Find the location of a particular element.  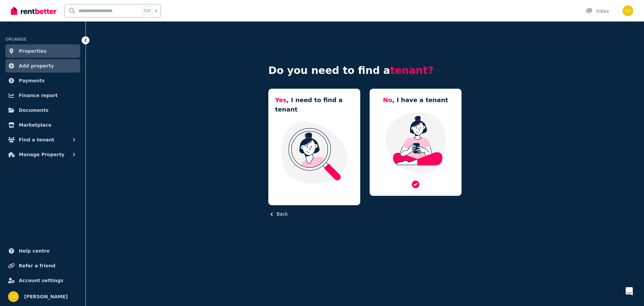

span: Account settings is located at coordinates (41, 280).